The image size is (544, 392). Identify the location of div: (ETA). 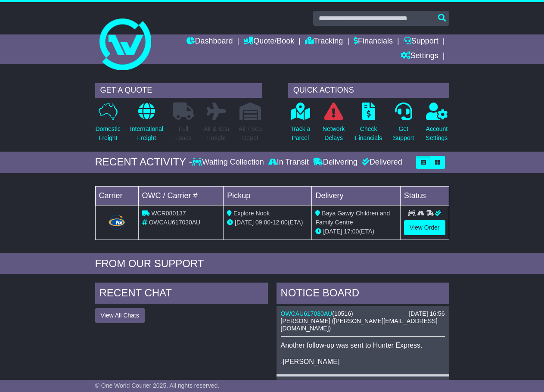
(356, 231).